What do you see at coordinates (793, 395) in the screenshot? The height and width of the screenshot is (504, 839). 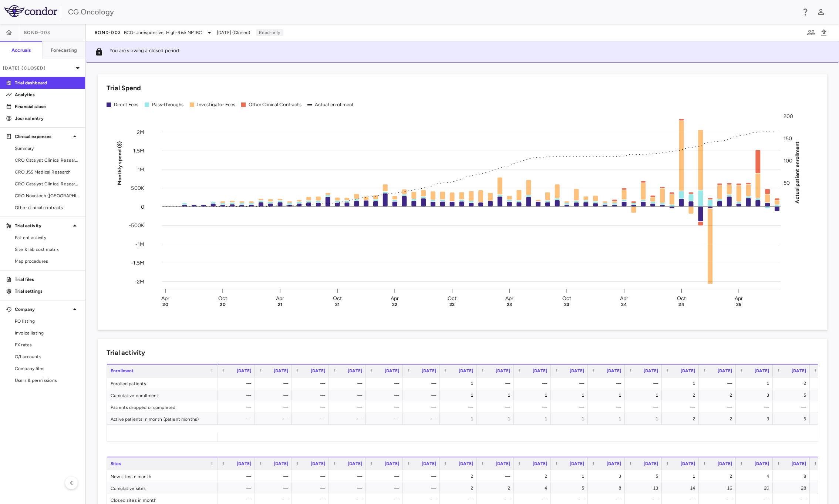 I see `div: 5` at bounding box center [793, 395].